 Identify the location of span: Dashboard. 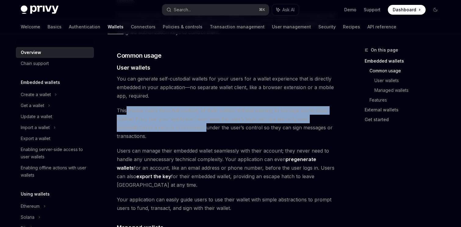
(404, 10).